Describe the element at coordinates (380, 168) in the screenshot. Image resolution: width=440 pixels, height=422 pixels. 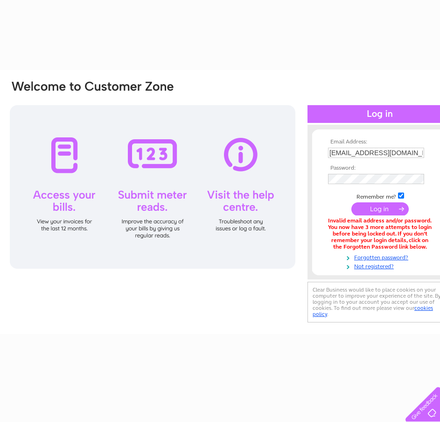
I see `th: Password:` at that location.